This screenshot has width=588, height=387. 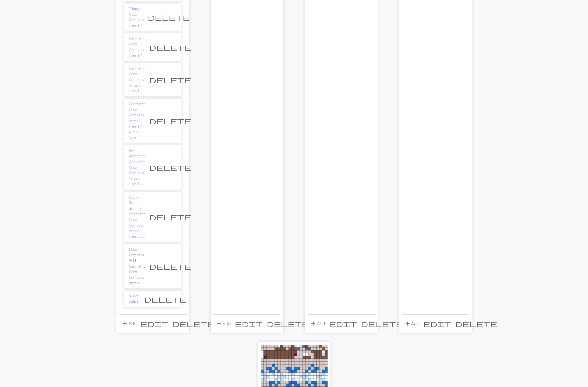 I want to click on a: Color Compass 9-11 Geometric Color Compass Arrows, so click(x=137, y=266).